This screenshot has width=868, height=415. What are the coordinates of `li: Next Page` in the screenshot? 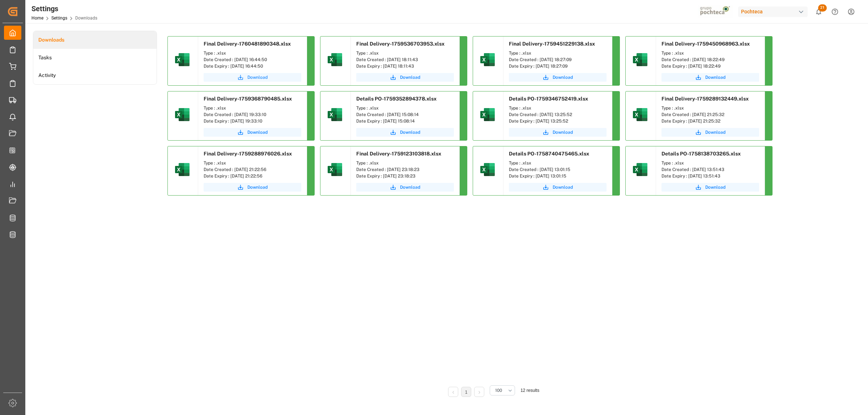 It's located at (479, 392).